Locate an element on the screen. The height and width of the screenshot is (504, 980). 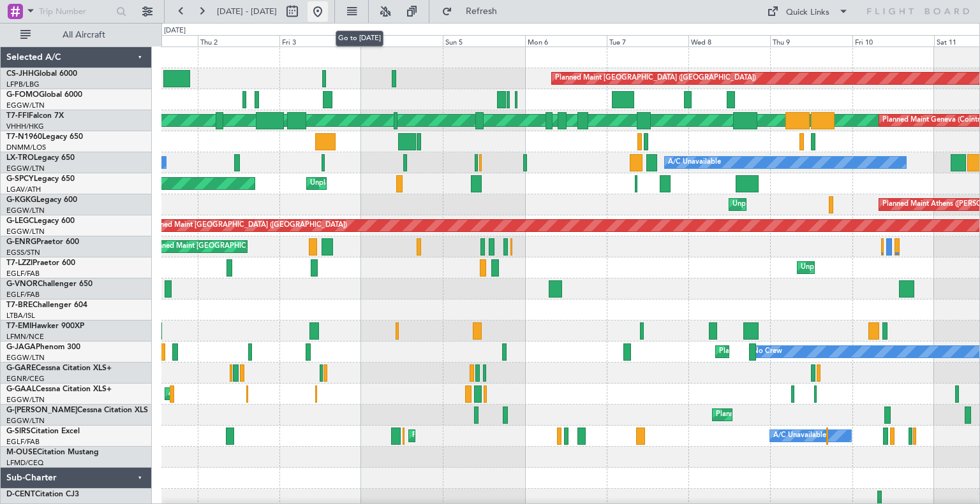
div: Thu 2 is located at coordinates (239, 41).